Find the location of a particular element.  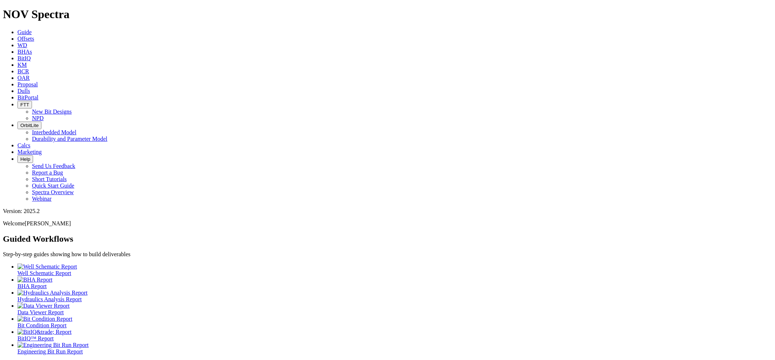

img: BHA Report is located at coordinates (35, 280).